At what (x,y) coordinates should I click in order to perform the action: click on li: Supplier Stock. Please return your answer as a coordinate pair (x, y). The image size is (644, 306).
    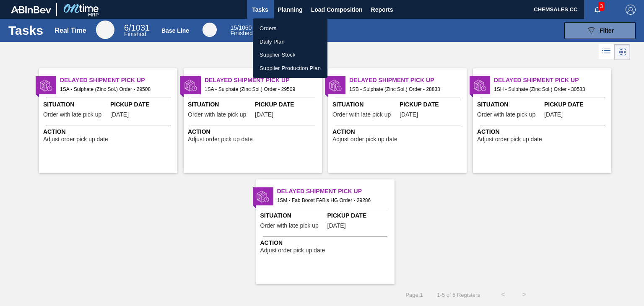
    Looking at the image, I should click on (290, 55).